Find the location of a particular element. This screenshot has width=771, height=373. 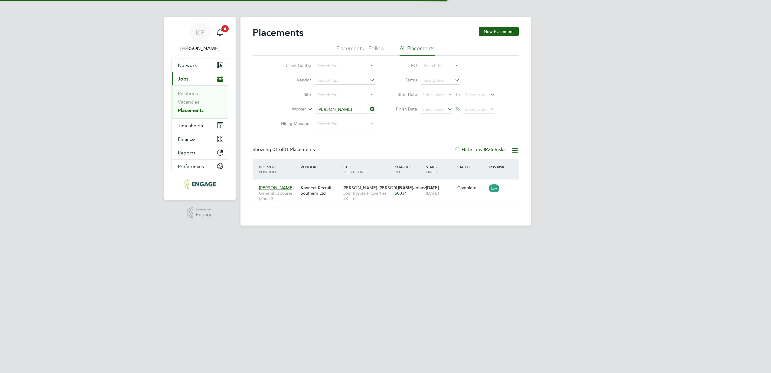

label: Worker is located at coordinates (288, 109).